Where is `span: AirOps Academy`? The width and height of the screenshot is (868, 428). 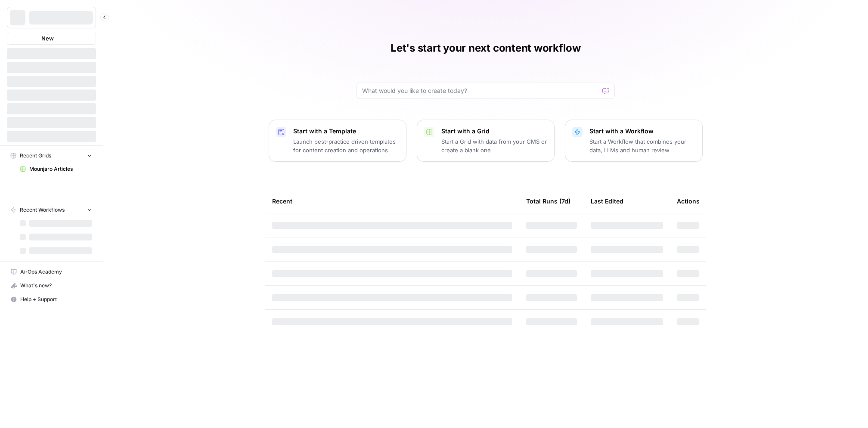 span: AirOps Academy is located at coordinates (56, 272).